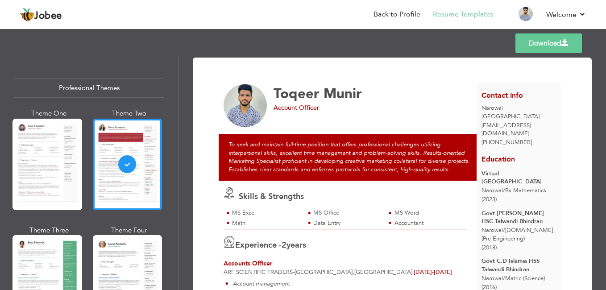  What do you see at coordinates (89, 88) in the screenshot?
I see `div: Professional Themes` at bounding box center [89, 88].